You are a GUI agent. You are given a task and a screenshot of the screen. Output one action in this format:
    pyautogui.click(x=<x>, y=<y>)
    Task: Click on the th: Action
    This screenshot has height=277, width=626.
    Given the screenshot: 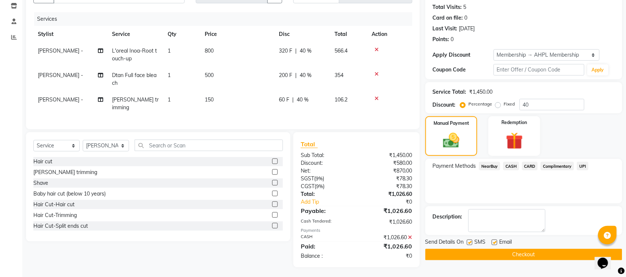 What is the action you would take?
    pyautogui.click(x=390, y=34)
    